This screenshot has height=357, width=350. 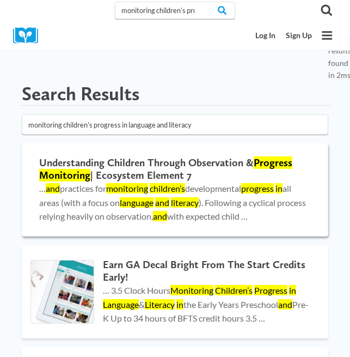 I want to click on h2: Understanding Children Through Observation & | Ecosystem Element 7, so click(x=175, y=169).